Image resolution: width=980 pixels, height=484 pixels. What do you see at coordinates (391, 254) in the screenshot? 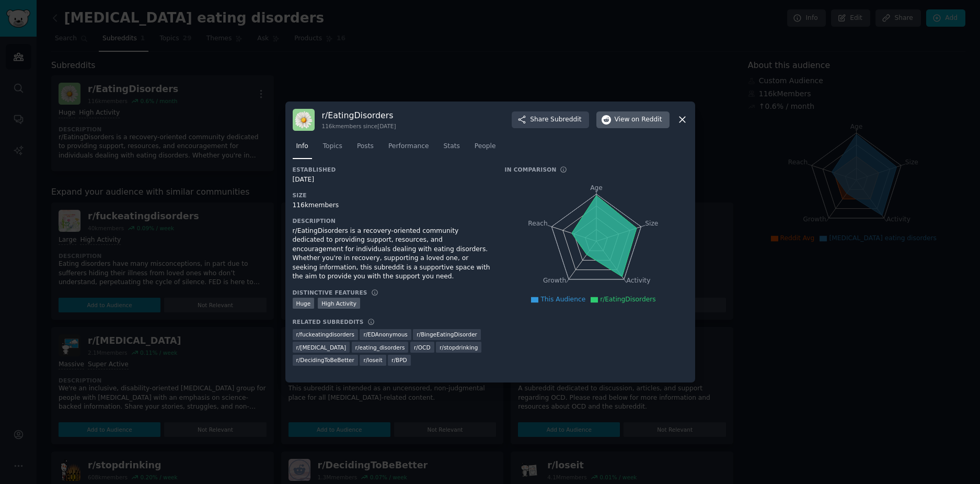
I see `div: r/EatingDisorders is a recovery-oriented community dedicated to providing support, resources, and...` at bounding box center [391, 254].